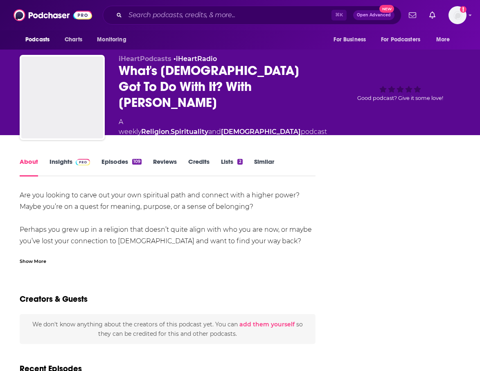 The image size is (480, 371). What do you see at coordinates (264, 167) in the screenshot?
I see `a: Similar` at bounding box center [264, 167].